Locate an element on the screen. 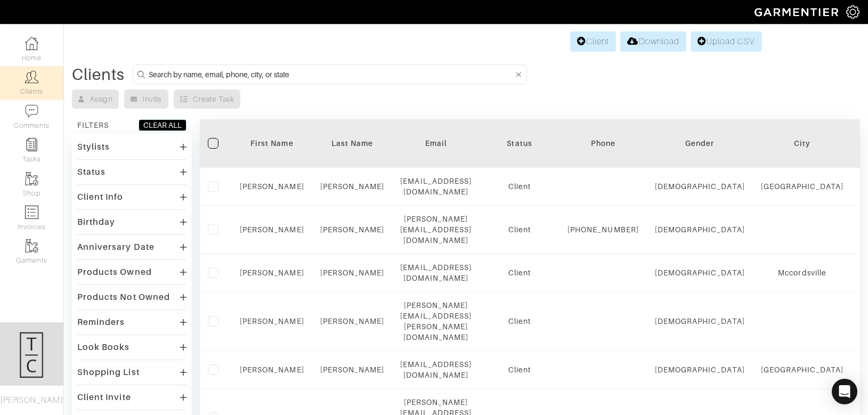 The height and width of the screenshot is (415, 868). a: Client is located at coordinates (593, 42).